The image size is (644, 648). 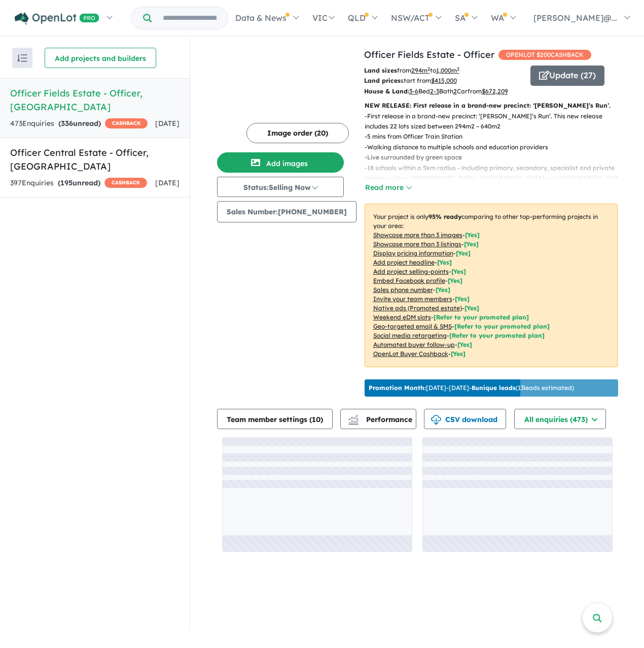 I want to click on button: Add images, so click(x=281, y=162).